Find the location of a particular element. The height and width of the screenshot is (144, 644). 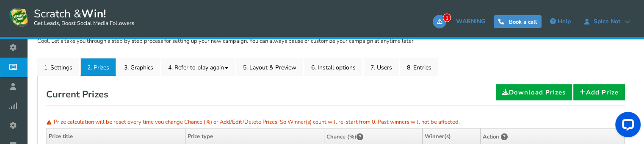

a: Download Prizes is located at coordinates (534, 92).